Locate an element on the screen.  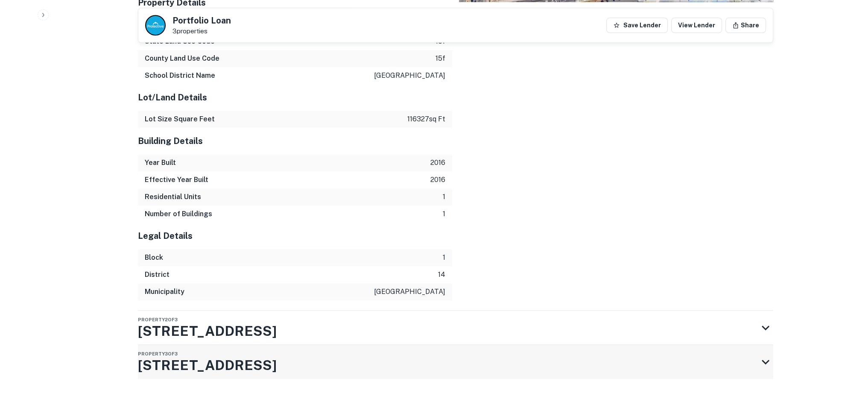
h6: School District Name is located at coordinates (180, 76).